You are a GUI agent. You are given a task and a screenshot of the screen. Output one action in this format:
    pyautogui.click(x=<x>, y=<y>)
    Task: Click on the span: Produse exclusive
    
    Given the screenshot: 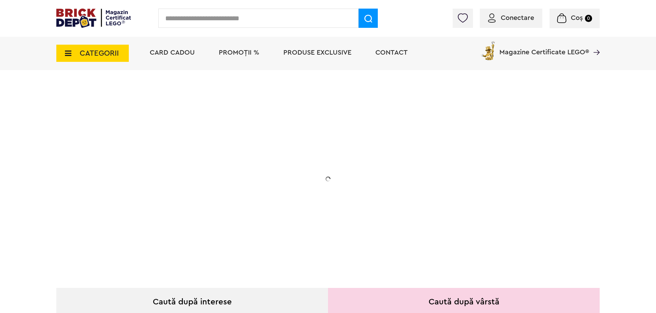 What is the action you would take?
    pyautogui.click(x=317, y=53)
    